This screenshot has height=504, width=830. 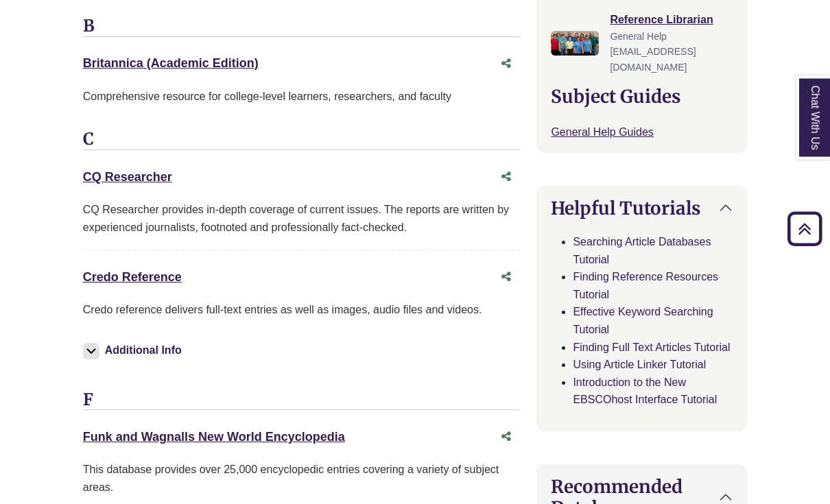 I want to click on a: Using Article Linker Tutorial, so click(x=639, y=365).